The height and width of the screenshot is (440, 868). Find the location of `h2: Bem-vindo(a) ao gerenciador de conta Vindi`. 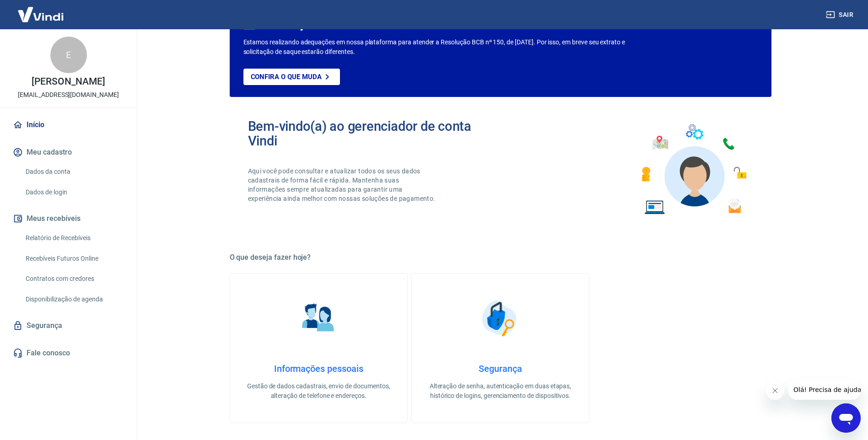

h2: Bem-vindo(a) ao gerenciador de conta Vindi is located at coordinates (375, 134).